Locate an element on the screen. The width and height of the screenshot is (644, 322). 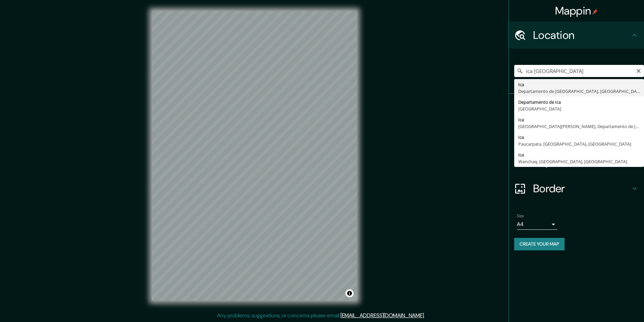
p: Any problems, suggestions, or concerns please email . is located at coordinates (321, 315).